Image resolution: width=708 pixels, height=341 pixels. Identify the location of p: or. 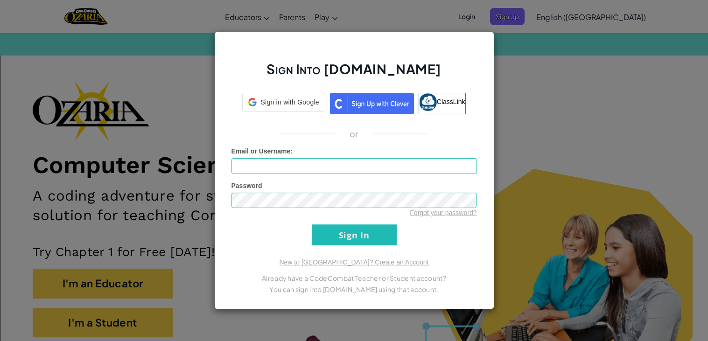
(354, 134).